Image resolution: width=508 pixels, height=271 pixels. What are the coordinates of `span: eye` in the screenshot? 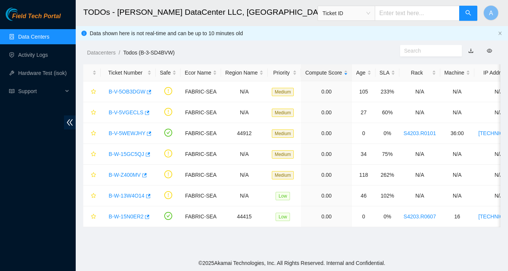 It's located at (490, 51).